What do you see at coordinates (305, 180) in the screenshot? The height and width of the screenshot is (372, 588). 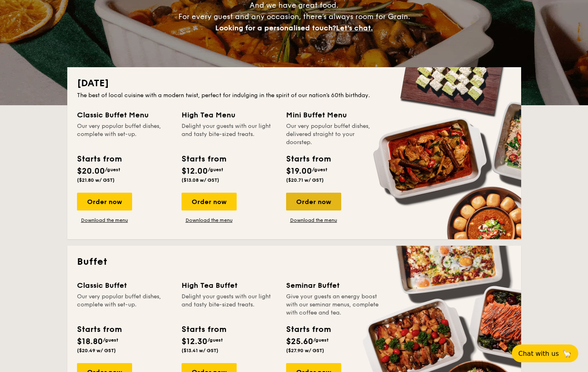 I see `span: ($20.71 w/ GST)` at bounding box center [305, 180].